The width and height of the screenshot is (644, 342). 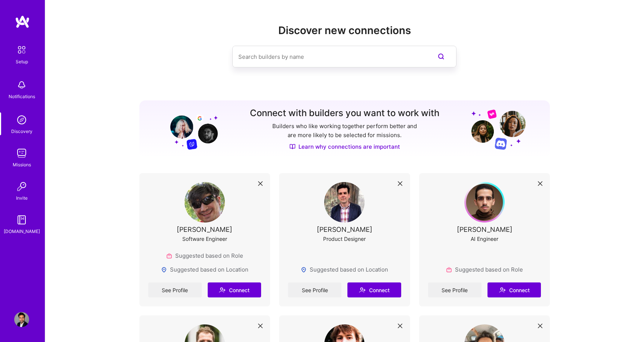 I want to click on h2: Discover new connections, so click(x=345, y=30).